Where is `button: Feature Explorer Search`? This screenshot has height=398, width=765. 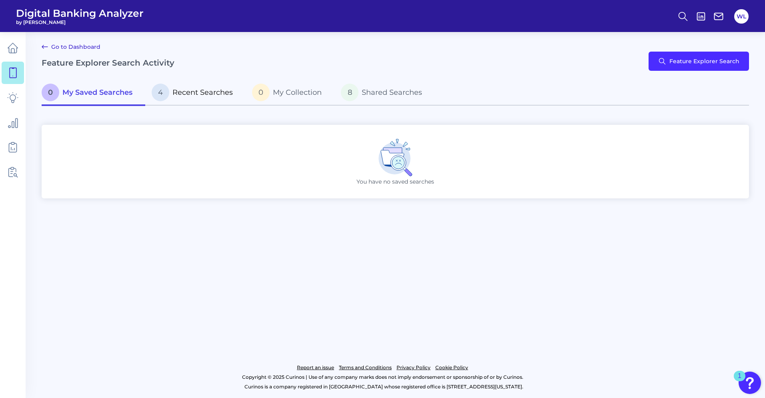 button: Feature Explorer Search is located at coordinates (698, 61).